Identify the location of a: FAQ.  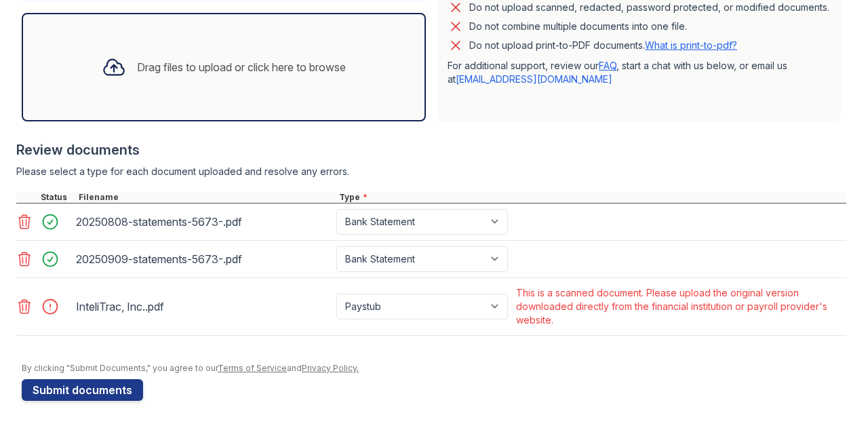
(608, 65).